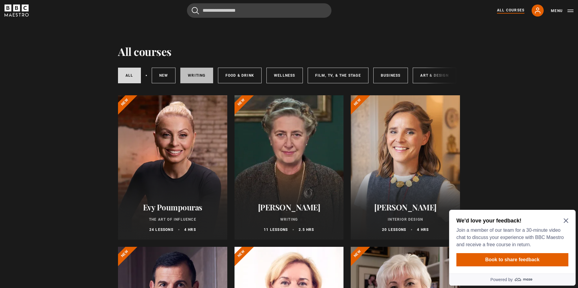 Image resolution: width=578 pixels, height=288 pixels. Describe the element at coordinates (119, 13) in the screenshot. I see `button: Close Maze Prompt` at that location.